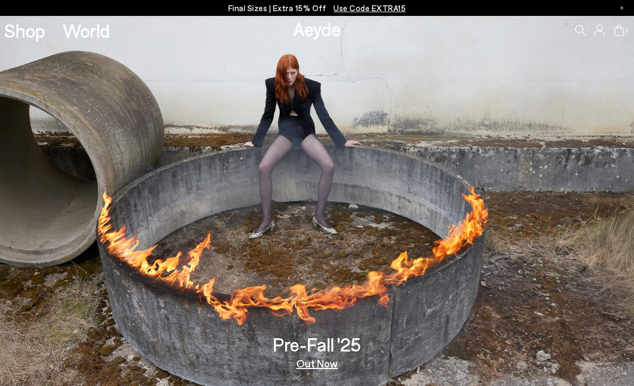 This screenshot has height=386, width=634. Describe the element at coordinates (86, 30) in the screenshot. I see `a: World` at that location.